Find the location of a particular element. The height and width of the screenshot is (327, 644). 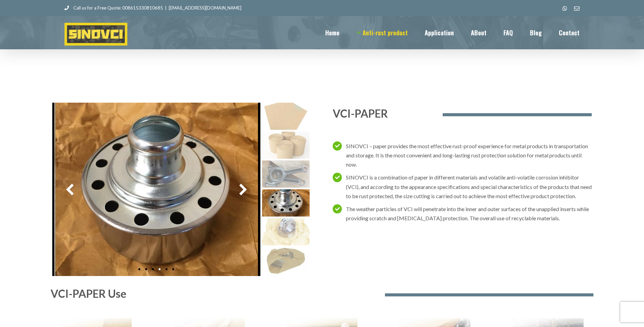

p: SINOVCI – paper provides the most effective rust-proof experience for metal products in transport... is located at coordinates (469, 155).